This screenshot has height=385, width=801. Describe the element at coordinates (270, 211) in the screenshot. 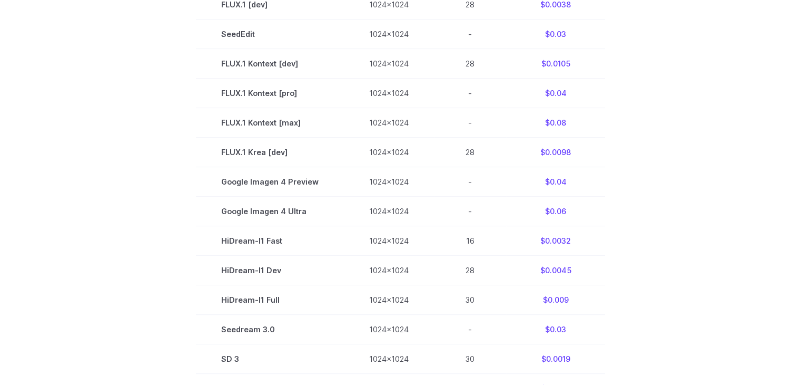

I see `td: Google Imagen 4 Ultra` at that location.